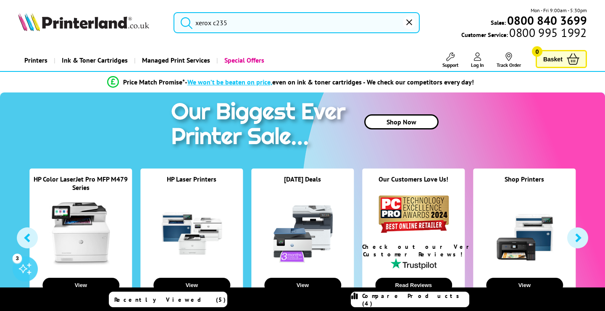 The image size is (605, 311). Describe the element at coordinates (81, 183) in the screenshot. I see `a: HP Color LaserJet Pro MFP M479 Series` at that location.